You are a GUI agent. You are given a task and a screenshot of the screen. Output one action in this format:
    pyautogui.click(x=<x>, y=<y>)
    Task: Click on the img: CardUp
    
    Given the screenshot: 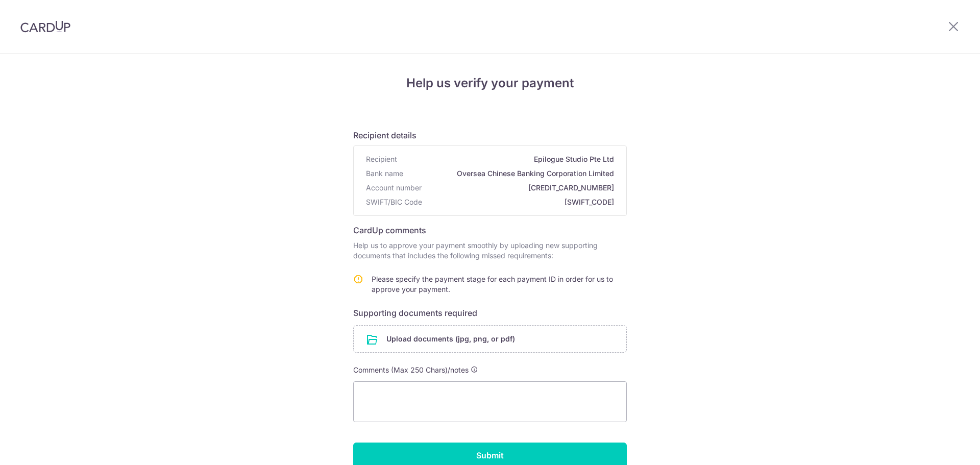 What is the action you would take?
    pyautogui.click(x=46, y=26)
    